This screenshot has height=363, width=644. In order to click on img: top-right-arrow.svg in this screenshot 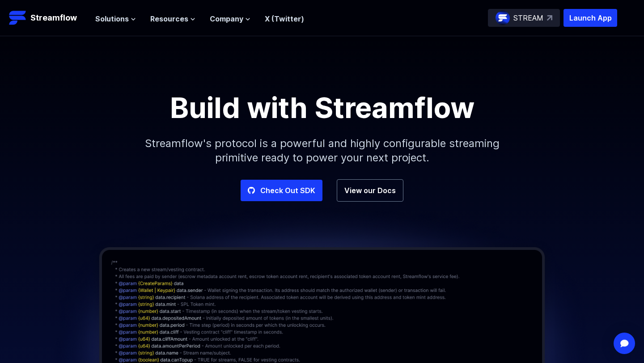, I will do `click(550, 18)`.